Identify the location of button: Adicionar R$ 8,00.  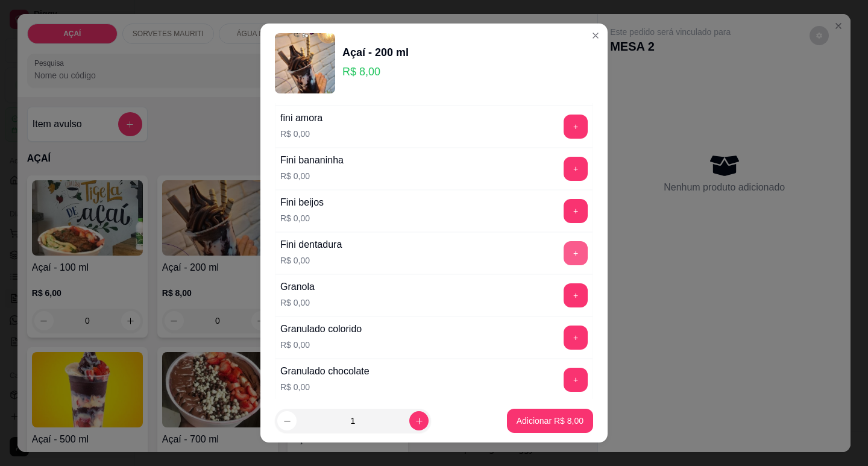
(550, 421).